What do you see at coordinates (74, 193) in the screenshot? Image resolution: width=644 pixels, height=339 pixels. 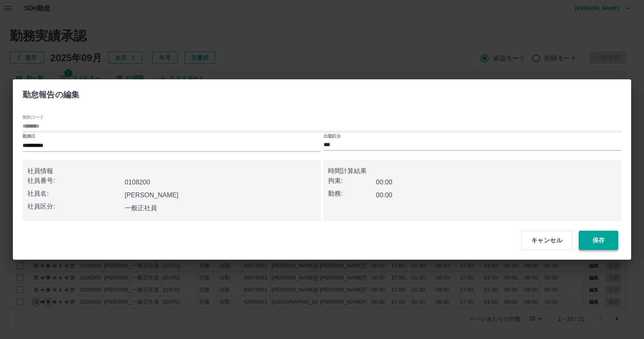 I see `p: 社員名:` at bounding box center [74, 193].